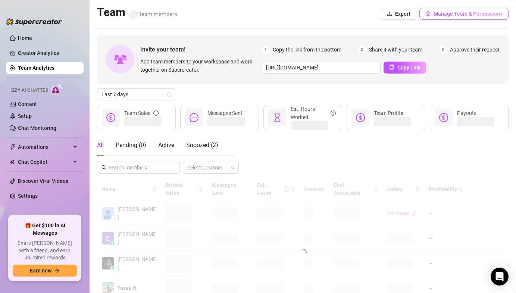 The width and height of the screenshot is (516, 293). What do you see at coordinates (131, 145) in the screenshot?
I see `div: Pending ( 0 )` at bounding box center [131, 145].